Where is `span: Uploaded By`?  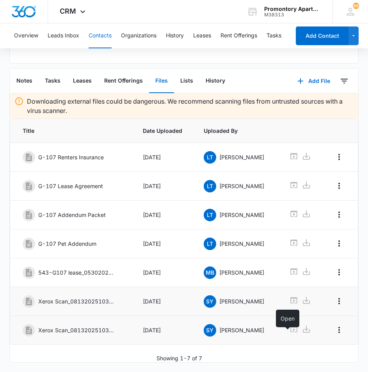
span: Uploaded By is located at coordinates (237, 131).